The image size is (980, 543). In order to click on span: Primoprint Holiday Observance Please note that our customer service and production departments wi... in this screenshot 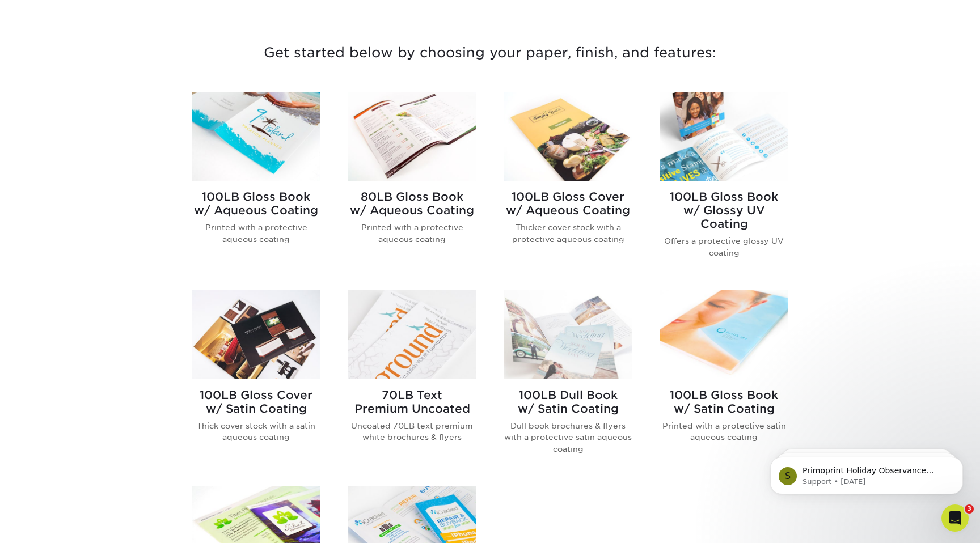, I will do `click(121, 99)`.